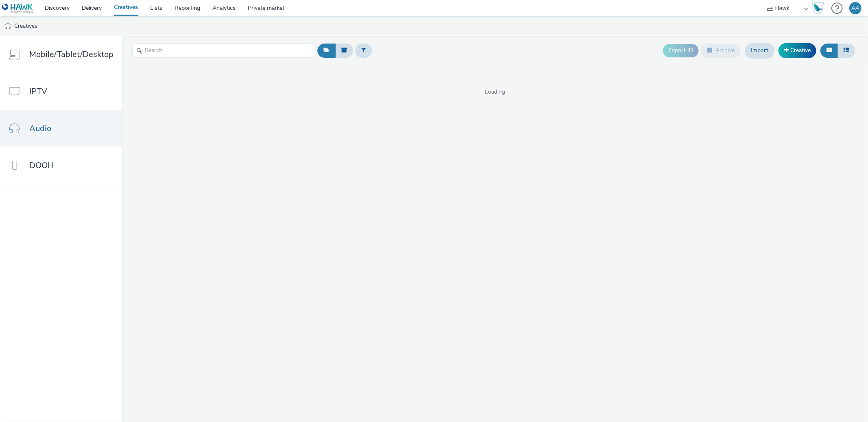 The width and height of the screenshot is (868, 422). What do you see at coordinates (71, 54) in the screenshot?
I see `span: Mobile/Tablet/Desktop` at bounding box center [71, 54].